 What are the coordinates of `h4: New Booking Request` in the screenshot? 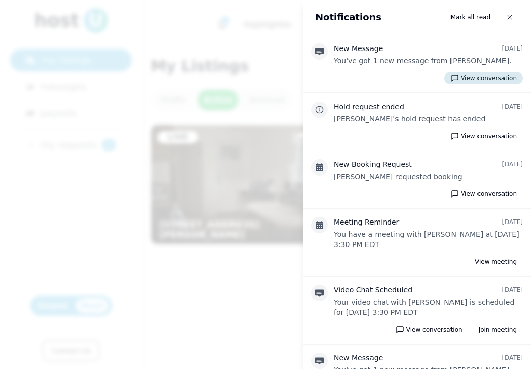 It's located at (373, 164).